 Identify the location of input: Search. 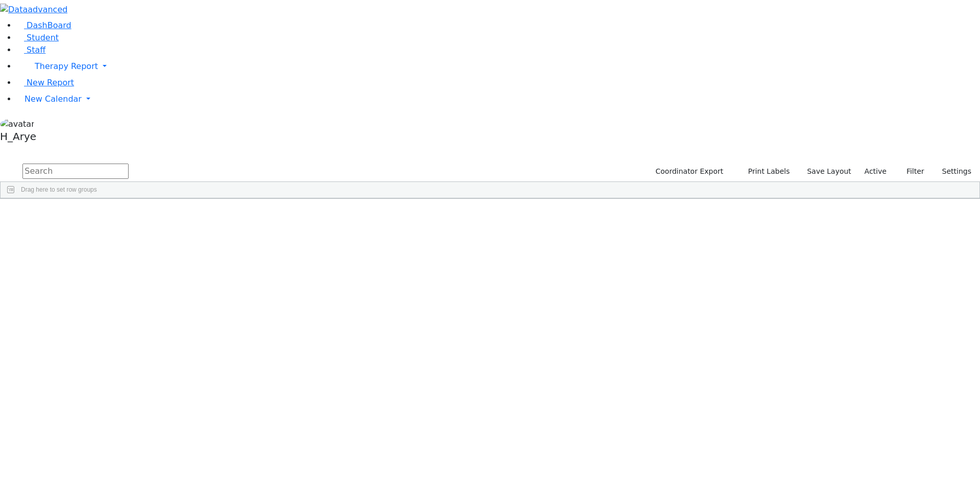
(75, 171).